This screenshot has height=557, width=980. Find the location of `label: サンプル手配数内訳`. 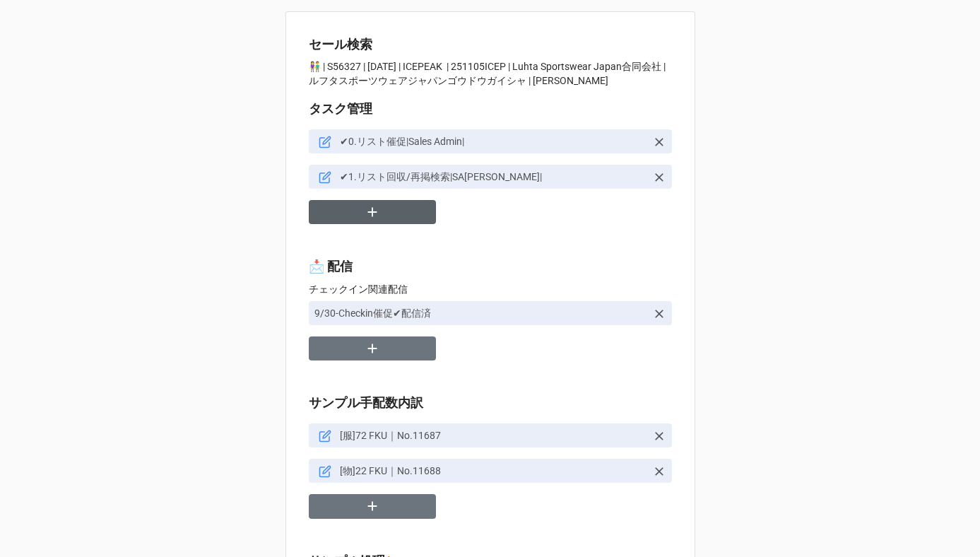

label: サンプル手配数内訳 is located at coordinates (366, 403).